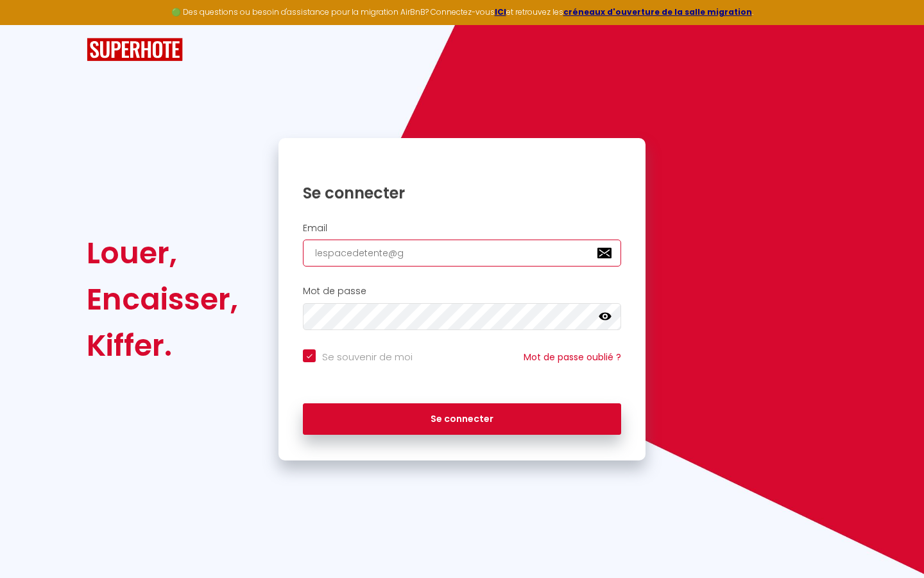  I want to click on div: Encaisser,, so click(162, 299).